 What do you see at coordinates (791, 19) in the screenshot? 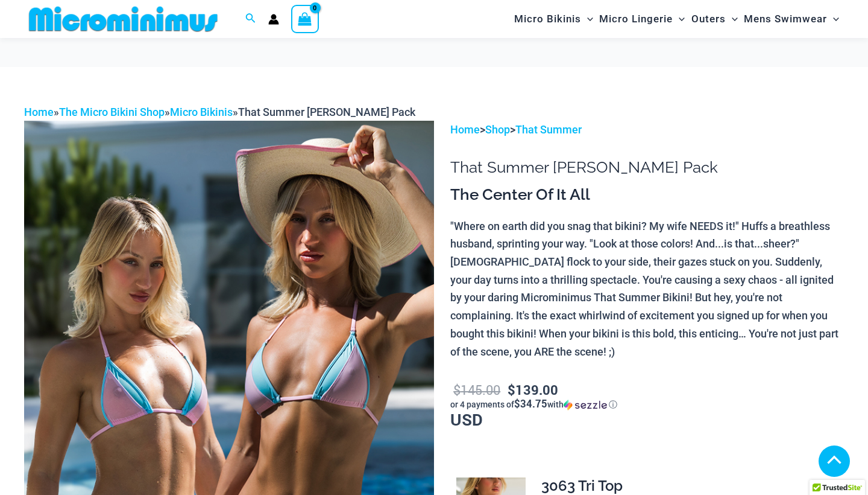
I see `a: Mens SwimwearMenu ToggleMenu Toggle` at bounding box center [791, 19].